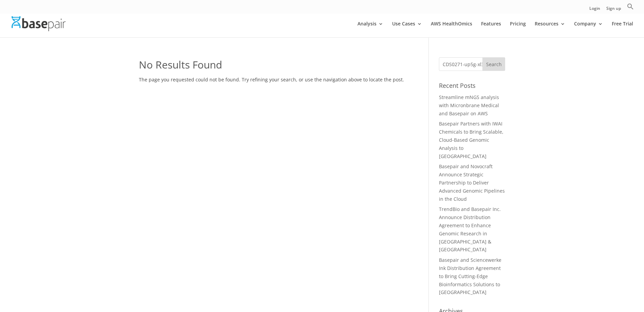  What do you see at coordinates (630, 8) in the screenshot?
I see `a: Search Icon Link` at bounding box center [630, 8].